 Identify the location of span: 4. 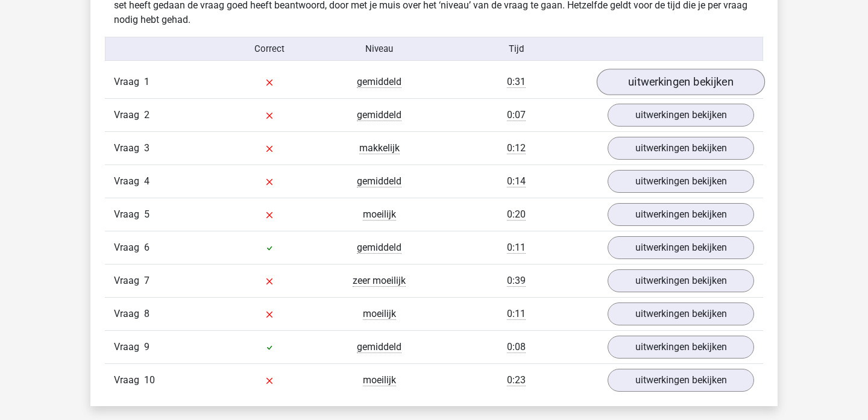
(146, 181).